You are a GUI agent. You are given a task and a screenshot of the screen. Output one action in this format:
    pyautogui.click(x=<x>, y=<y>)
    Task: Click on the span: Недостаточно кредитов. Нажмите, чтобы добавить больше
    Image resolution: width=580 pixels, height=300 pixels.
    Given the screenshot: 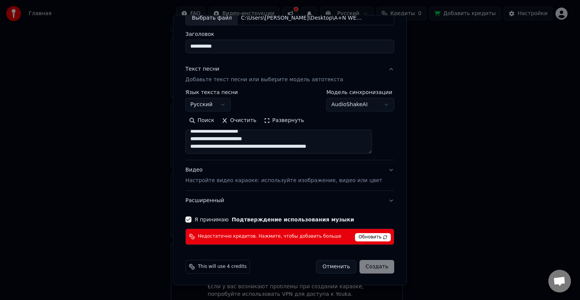 What is the action you would take?
    pyautogui.click(x=270, y=237)
    